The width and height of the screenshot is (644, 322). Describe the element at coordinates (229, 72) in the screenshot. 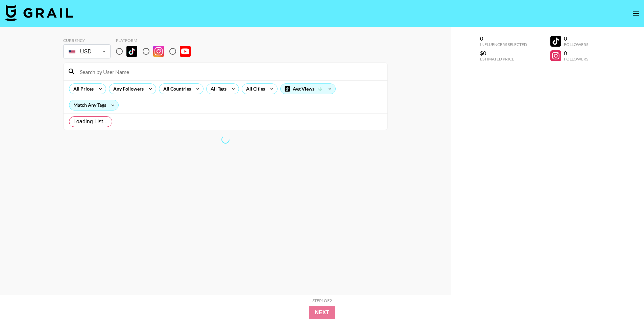

I see `input: Search by User Name` at that location.